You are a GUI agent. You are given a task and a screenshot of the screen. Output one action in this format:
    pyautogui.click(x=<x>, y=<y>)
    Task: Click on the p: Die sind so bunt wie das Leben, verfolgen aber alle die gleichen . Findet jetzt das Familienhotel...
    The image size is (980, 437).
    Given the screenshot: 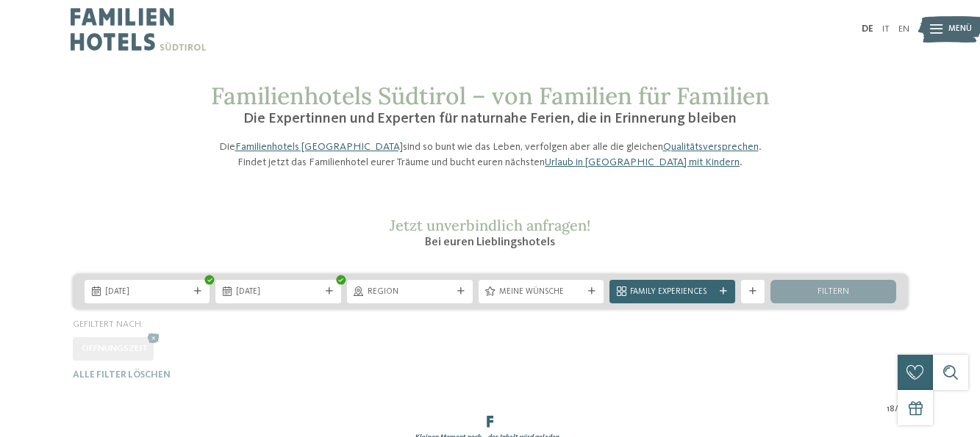 What is the action you would take?
    pyautogui.click(x=490, y=154)
    